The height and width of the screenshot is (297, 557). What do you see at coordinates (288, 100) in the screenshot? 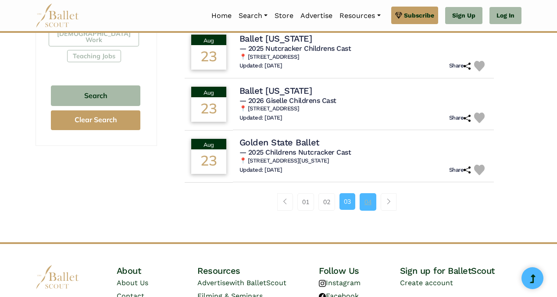
I see `span: — 2026 Giselle Childrens Cast` at bounding box center [288, 100].